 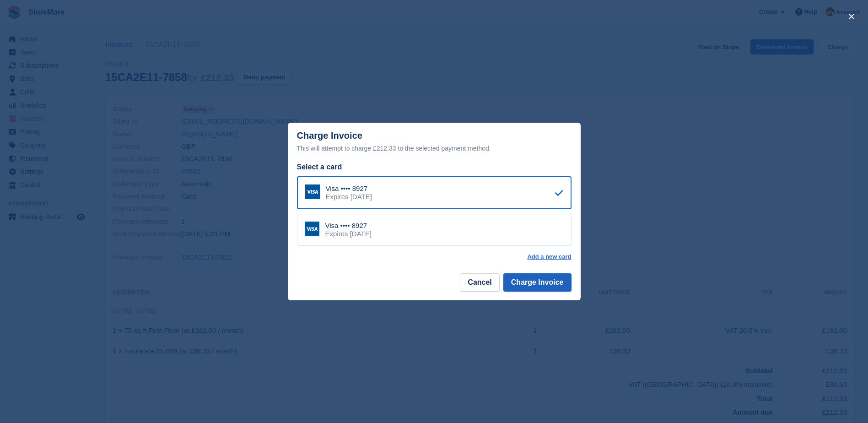 What do you see at coordinates (549, 257) in the screenshot?
I see `a: Add a new card` at bounding box center [549, 257].